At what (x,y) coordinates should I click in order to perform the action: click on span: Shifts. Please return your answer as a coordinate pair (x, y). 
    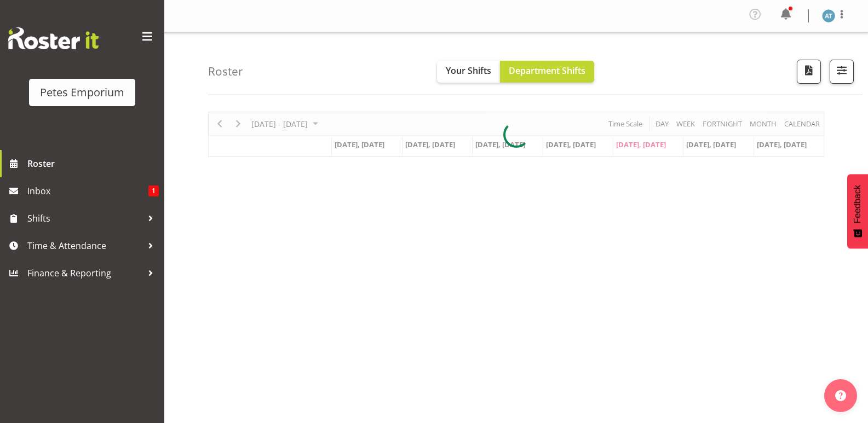
    Looking at the image, I should click on (85, 218).